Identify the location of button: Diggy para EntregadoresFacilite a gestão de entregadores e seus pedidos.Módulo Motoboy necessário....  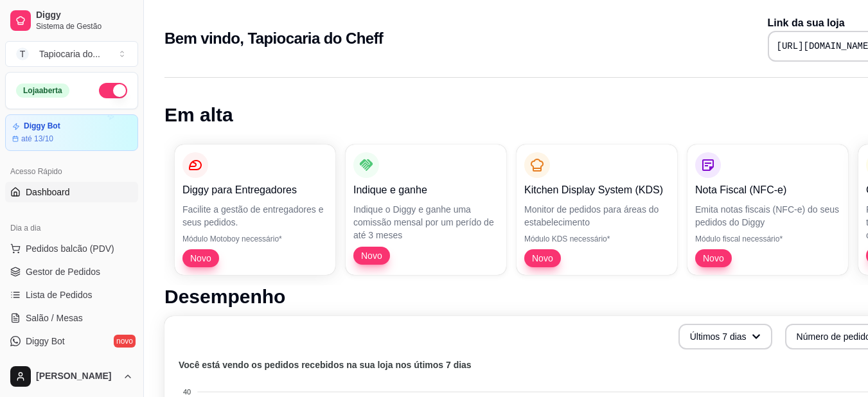
(255, 210).